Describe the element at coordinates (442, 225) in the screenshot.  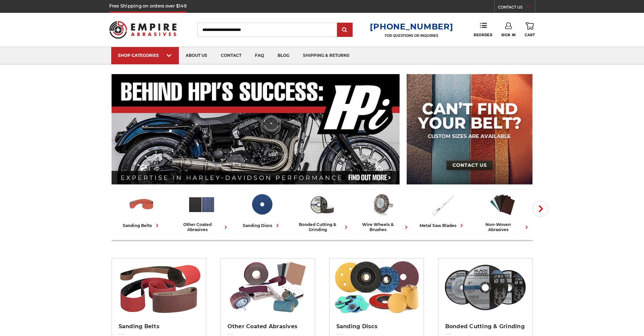
I see `div: metal saw blades` at that location.